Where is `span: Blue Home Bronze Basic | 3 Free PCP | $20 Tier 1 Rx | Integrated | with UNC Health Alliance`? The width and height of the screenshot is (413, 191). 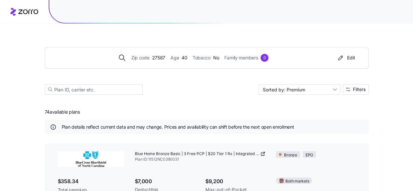
span: Blue Home Bronze Basic | 3 Free PCP | $20 Tier 1 Rx | Integrated | with UNC Health Alliance is located at coordinates (197, 154).